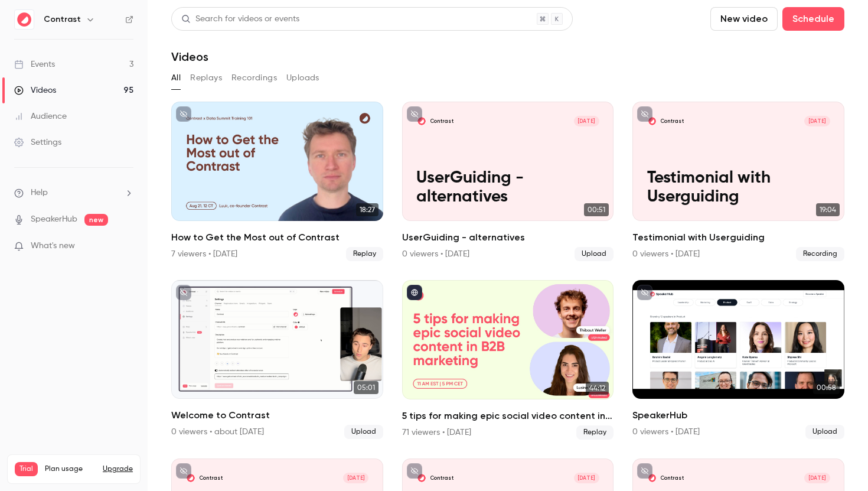  What do you see at coordinates (744, 19) in the screenshot?
I see `button: New video` at bounding box center [744, 19].